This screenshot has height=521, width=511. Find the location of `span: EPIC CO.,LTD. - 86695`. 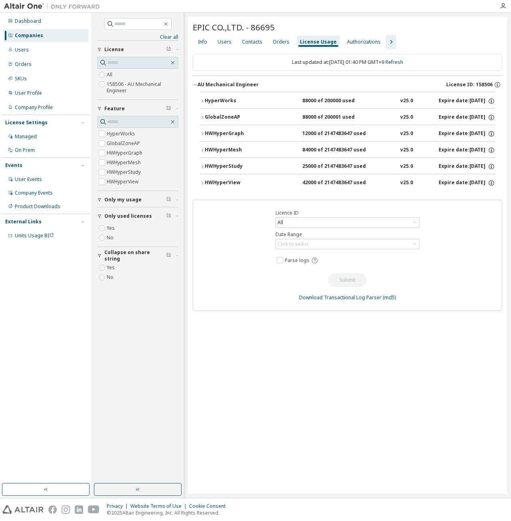

span: EPIC CO.,LTD. - 86695 is located at coordinates (233, 27).